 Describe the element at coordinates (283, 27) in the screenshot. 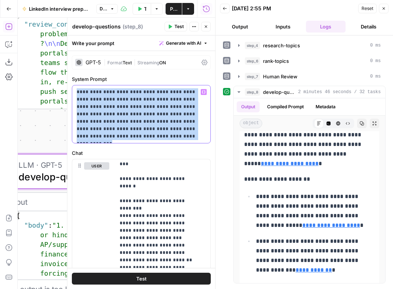

I see `button: Inputs` at that location.